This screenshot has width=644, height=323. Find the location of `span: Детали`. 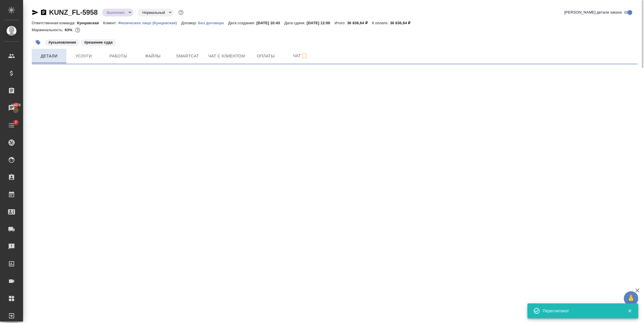

span: Детали is located at coordinates (49, 56).